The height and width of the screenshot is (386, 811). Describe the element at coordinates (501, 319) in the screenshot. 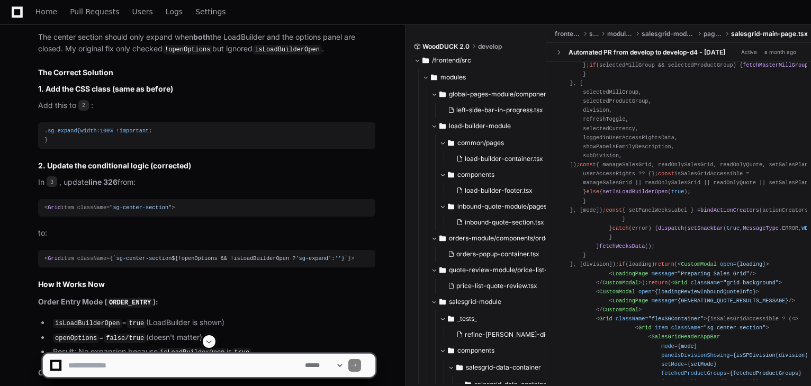

I see `button: _tests_` at that location.